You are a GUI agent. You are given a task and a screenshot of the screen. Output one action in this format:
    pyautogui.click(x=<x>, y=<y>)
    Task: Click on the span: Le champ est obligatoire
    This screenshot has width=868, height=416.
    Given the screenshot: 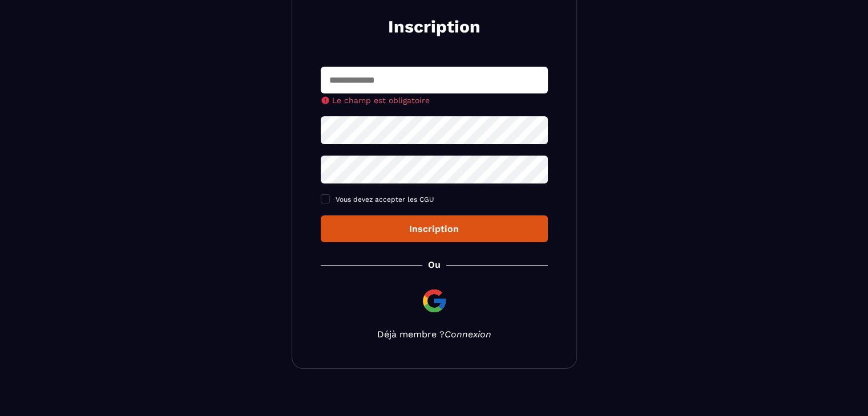 What is the action you would take?
    pyautogui.click(x=381, y=100)
    